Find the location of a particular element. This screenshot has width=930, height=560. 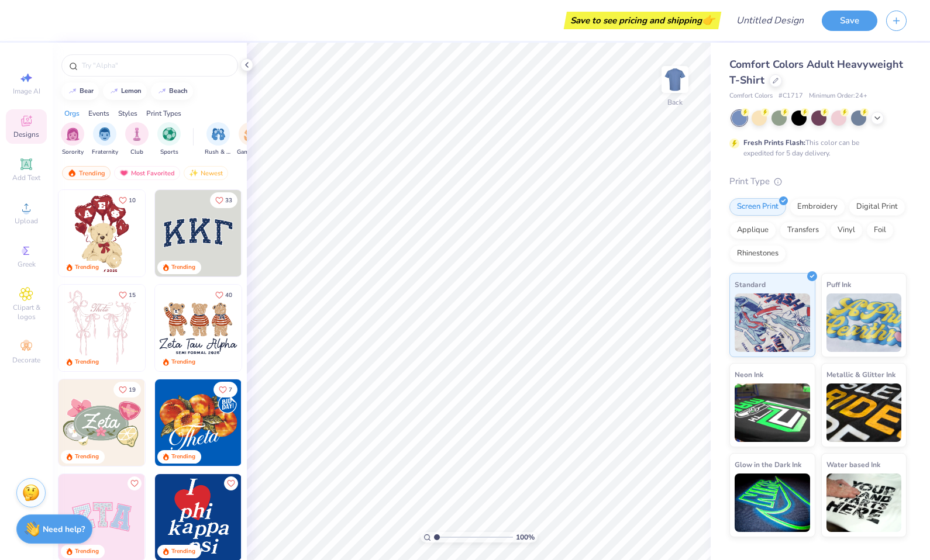

img: 8659caeb-cee5-4a4c-bd29-52ea2f761d42 is located at coordinates (199, 423).